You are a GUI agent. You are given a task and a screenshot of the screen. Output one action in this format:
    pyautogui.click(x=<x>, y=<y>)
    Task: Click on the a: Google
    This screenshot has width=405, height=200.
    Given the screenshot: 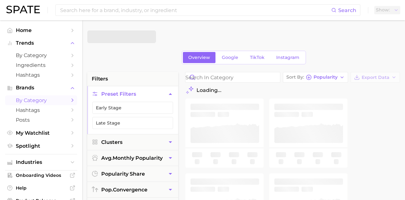 What is the action you would take?
    pyautogui.click(x=230, y=57)
    